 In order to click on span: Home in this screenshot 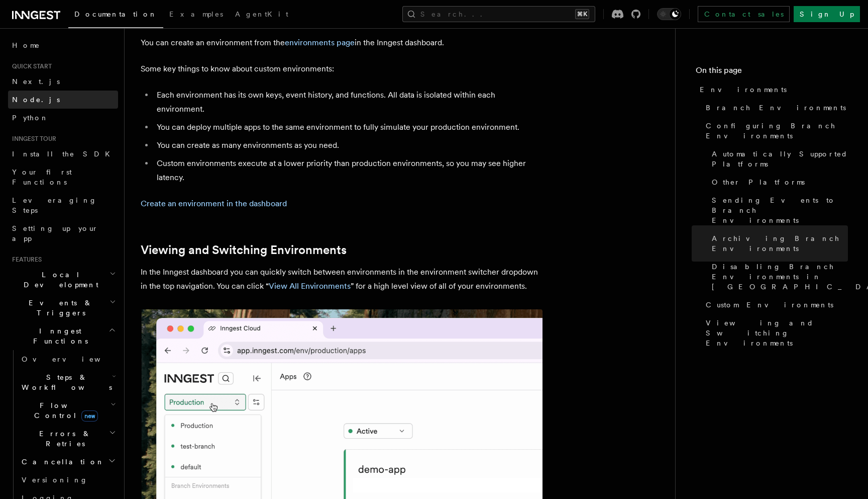, I will do `click(26, 45)`.